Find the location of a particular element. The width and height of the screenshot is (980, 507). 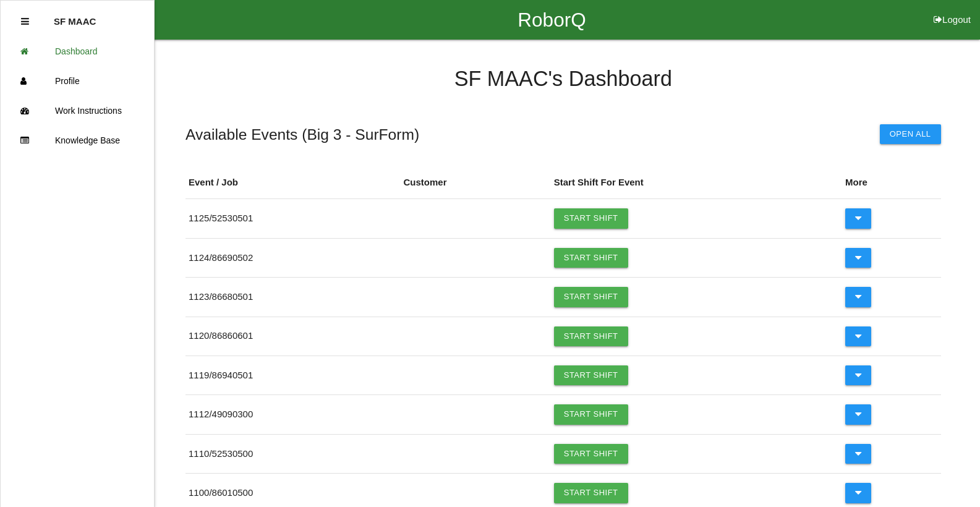

div: Close is located at coordinates (24, 22).